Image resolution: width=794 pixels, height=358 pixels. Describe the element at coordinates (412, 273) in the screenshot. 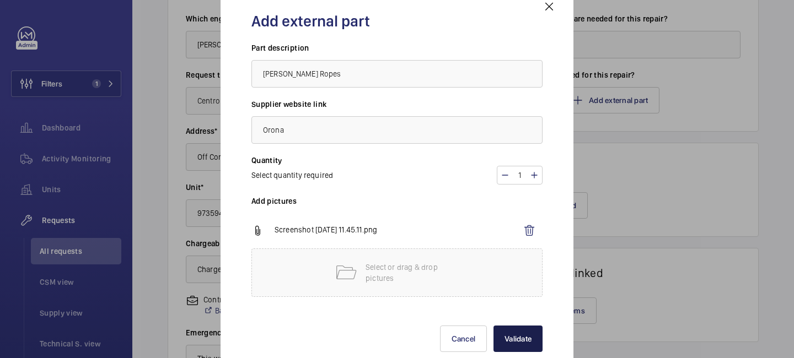

I see `p: Select or drag & drop pictures` at that location.